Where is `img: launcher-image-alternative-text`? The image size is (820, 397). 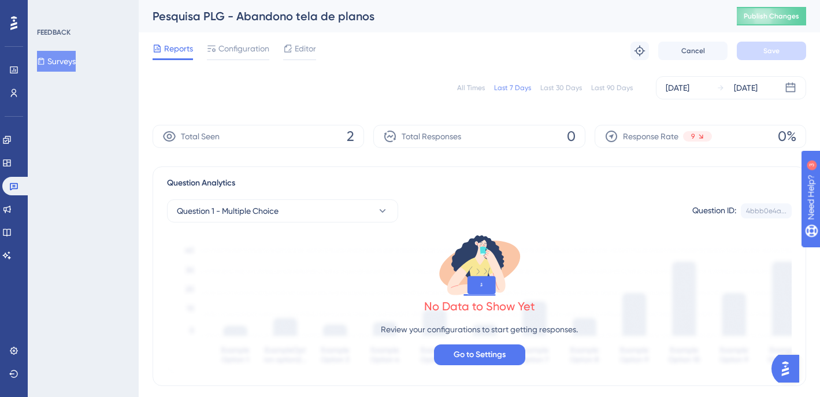 img: launcher-image-alternative-text is located at coordinates (14, 17).